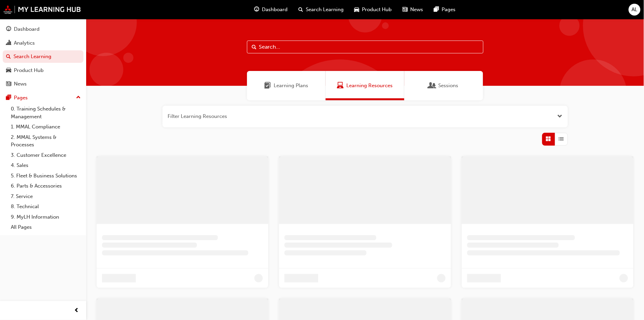 This screenshot has width=644, height=320. What do you see at coordinates (43, 43) in the screenshot?
I see `a: Analytics` at bounding box center [43, 43].